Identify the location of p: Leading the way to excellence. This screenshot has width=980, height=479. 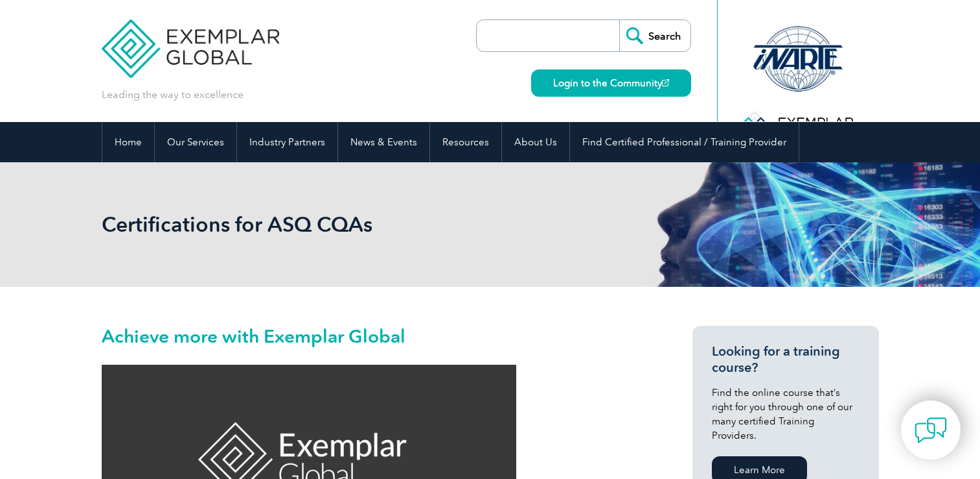
(172, 95).